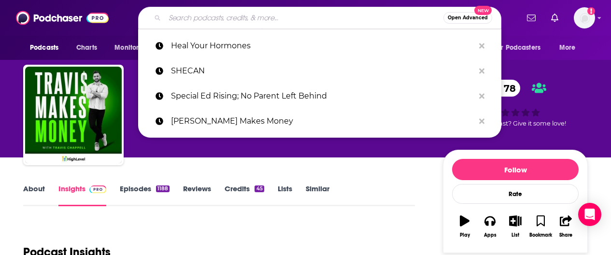  I want to click on span: Logged in as KTMSseat4, so click(585, 18).